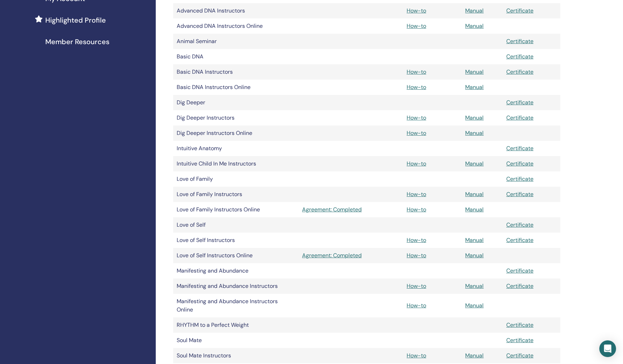 The image size is (623, 364). What do you see at coordinates (236, 11) in the screenshot?
I see `td: Advanced DNA Instructors` at bounding box center [236, 11].